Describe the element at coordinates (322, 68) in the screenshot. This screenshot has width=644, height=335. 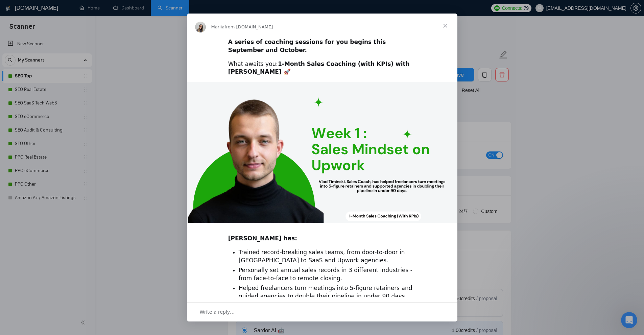
I see `div: What awaits you:` at that location.